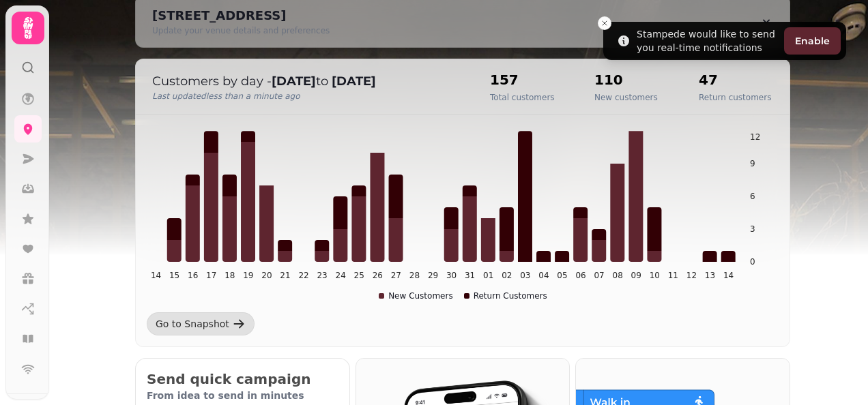  Describe the element at coordinates (432, 276) in the screenshot. I see `tspan: 29` at that location.